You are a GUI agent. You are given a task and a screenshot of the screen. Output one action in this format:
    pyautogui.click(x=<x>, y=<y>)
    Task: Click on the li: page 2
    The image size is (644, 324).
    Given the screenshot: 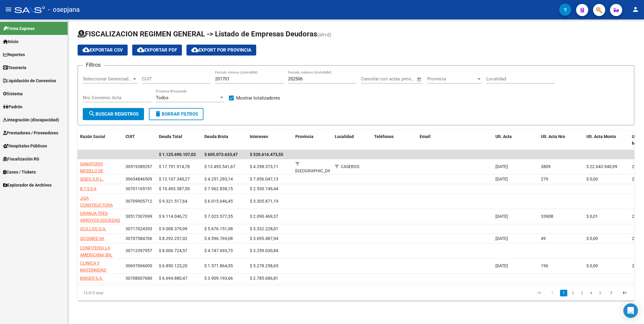 What is the action you would take?
    pyautogui.click(x=573, y=293)
    